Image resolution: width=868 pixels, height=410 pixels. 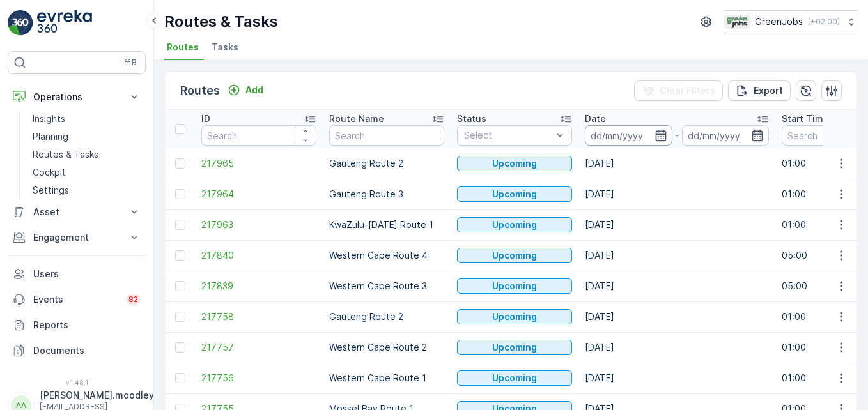 What do you see at coordinates (737, 21) in the screenshot?
I see `img: Green_Jobs_Logo.png` at bounding box center [737, 21].